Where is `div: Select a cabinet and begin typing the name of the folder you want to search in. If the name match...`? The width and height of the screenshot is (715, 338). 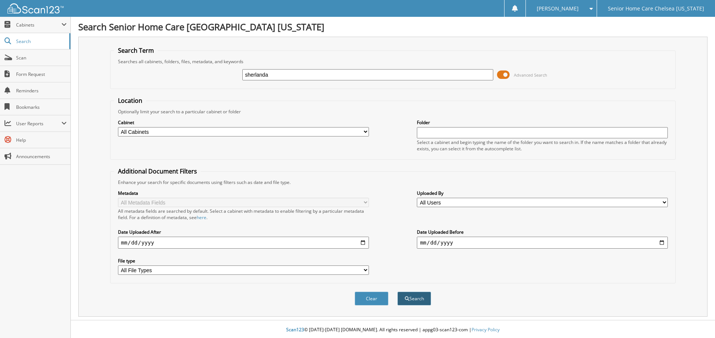 div: Select a cabinet and begin typing the name of the folder you want to search in. If the name match... is located at coordinates (542, 146).